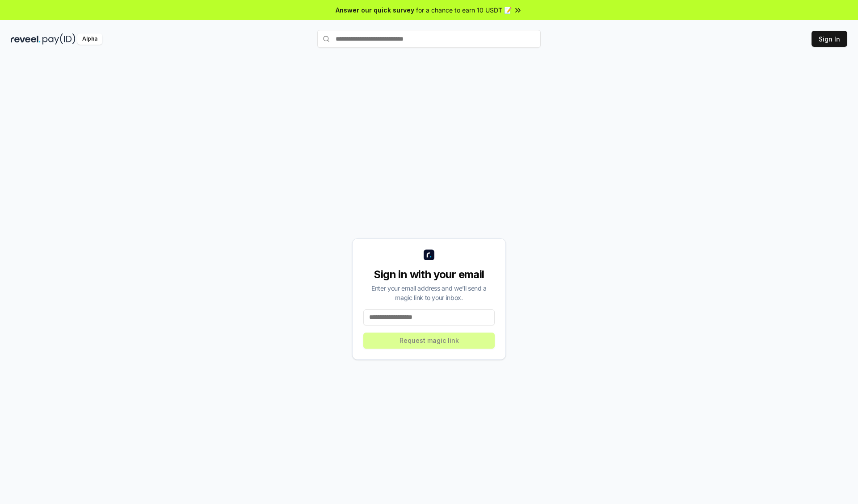  Describe the element at coordinates (59, 39) in the screenshot. I see `img: pay_id` at that location.